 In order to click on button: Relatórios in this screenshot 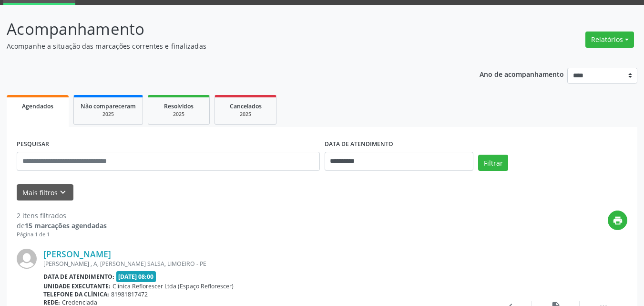, I will do `click(610, 39)`.